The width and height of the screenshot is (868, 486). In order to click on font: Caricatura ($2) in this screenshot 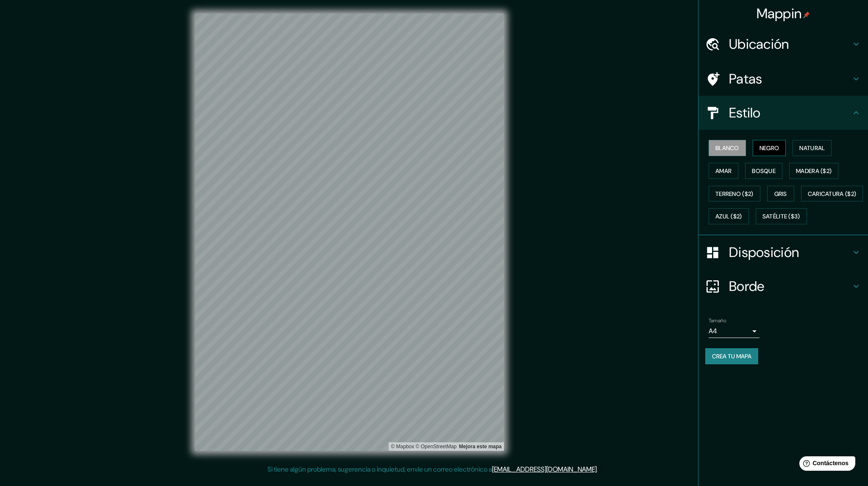, I will do `click(832, 194)`.